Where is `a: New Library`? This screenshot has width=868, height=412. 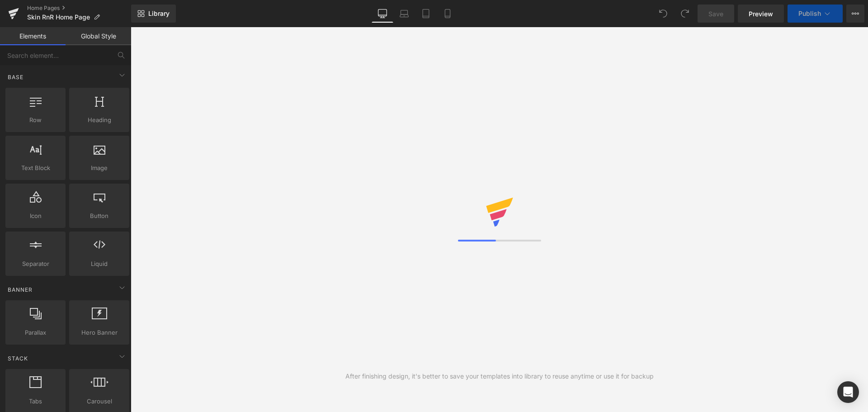 a: New Library is located at coordinates (153, 14).